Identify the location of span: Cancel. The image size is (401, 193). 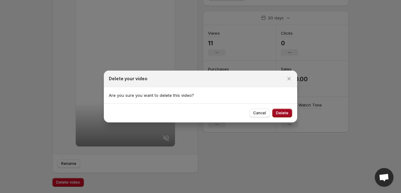
(260, 113).